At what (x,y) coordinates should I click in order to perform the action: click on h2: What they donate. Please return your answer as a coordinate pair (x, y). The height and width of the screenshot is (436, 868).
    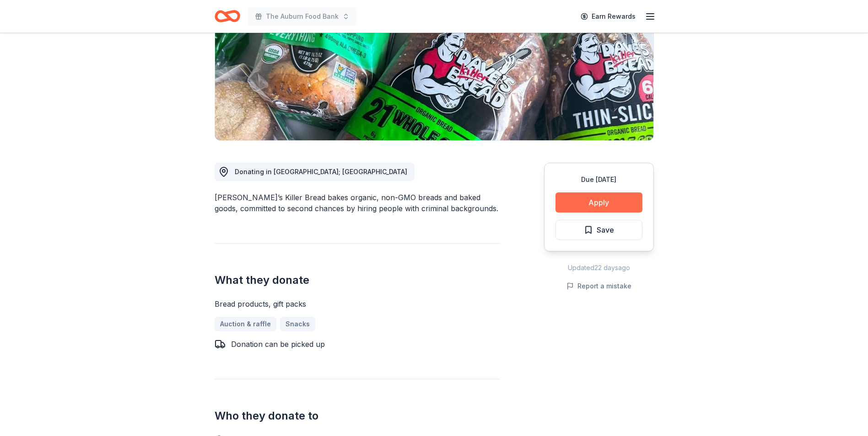
    Looking at the image, I should click on (357, 280).